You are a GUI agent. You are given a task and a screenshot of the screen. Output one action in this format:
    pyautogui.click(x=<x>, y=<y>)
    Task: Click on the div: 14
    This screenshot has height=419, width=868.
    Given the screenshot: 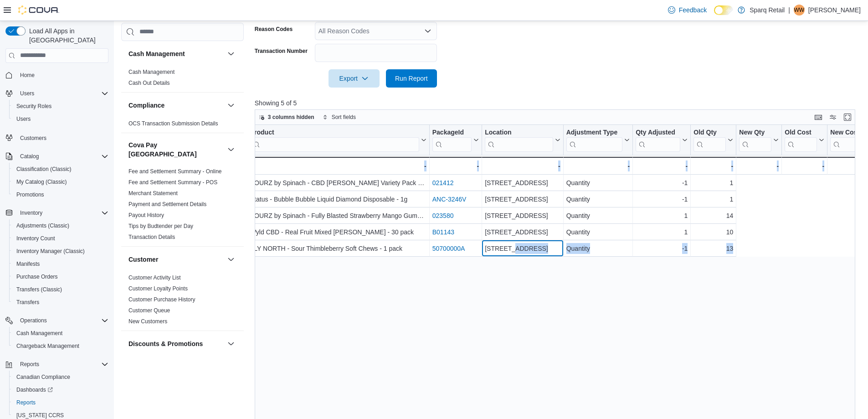 What is the action you would take?
    pyautogui.click(x=714, y=215)
    